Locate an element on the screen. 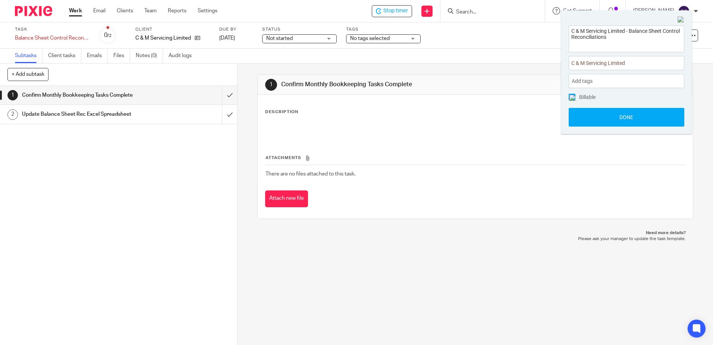 The width and height of the screenshot is (713, 345). p: Please ask your manager to update the task template. is located at coordinates (475, 239).